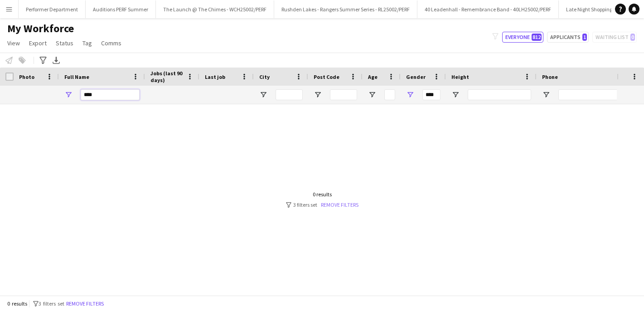 This screenshot has height=311, width=644. What do you see at coordinates (56, 60) in the screenshot?
I see `app-action-btn: Export XLSX` at bounding box center [56, 60].